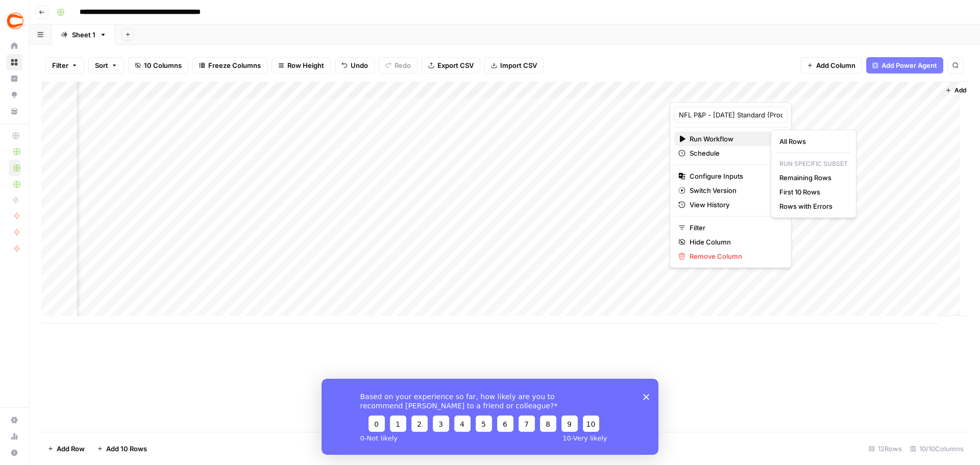 The width and height of the screenshot is (980, 465). I want to click on button: 0, so click(55, 45).